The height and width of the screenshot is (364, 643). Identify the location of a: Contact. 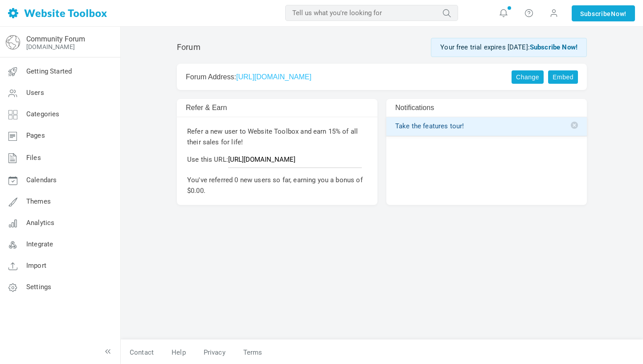
(142, 352).